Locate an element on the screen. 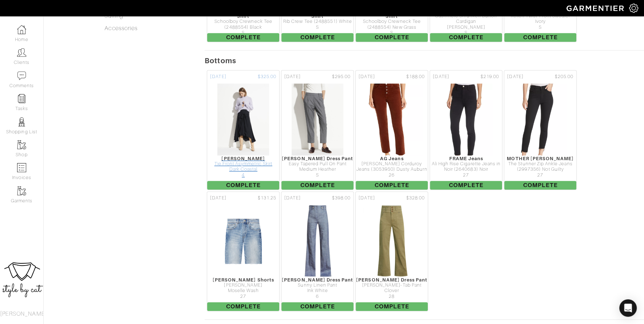 The height and width of the screenshot is (324, 644). h5: Bottoms is located at coordinates (424, 61).